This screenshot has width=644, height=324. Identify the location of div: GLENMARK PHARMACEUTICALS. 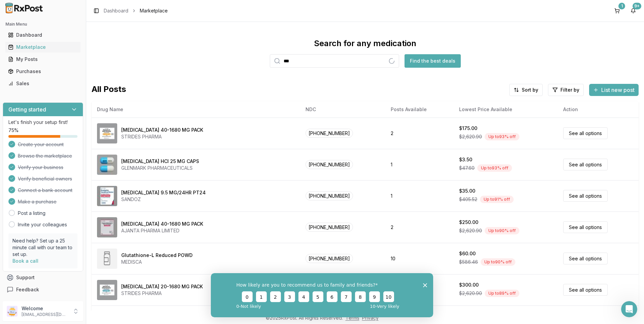
(160, 168).